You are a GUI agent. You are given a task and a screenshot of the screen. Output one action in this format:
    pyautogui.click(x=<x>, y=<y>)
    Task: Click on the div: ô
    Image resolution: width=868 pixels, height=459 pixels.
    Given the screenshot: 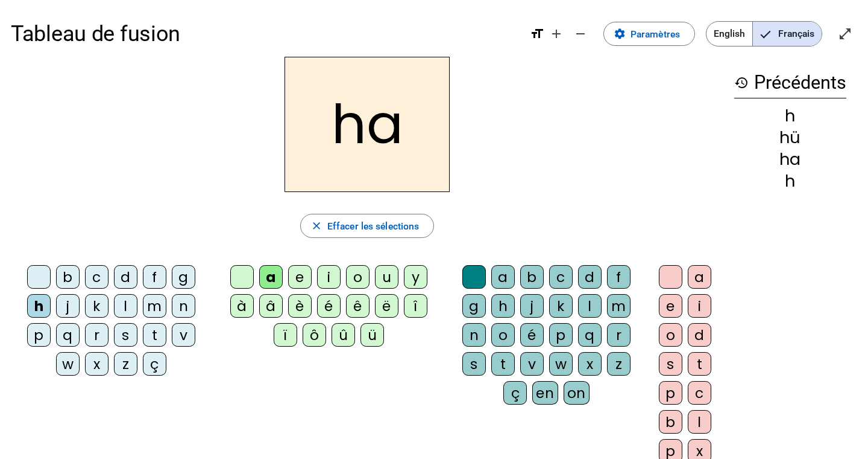 What is the action you would take?
    pyautogui.click(x=314, y=334)
    